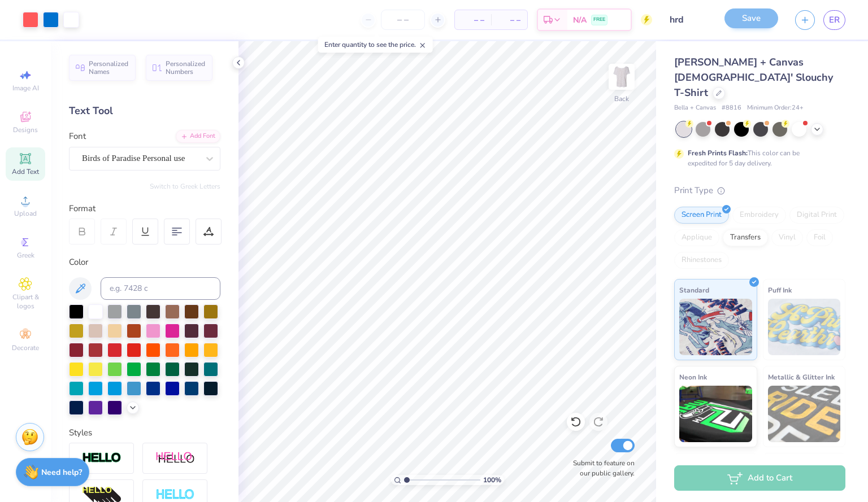 The width and height of the screenshot is (868, 502). I want to click on div: Styles, so click(145, 433).